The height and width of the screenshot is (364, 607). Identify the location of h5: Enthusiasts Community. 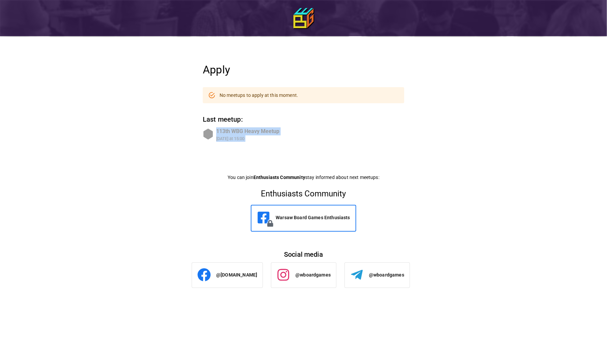
(303, 194).